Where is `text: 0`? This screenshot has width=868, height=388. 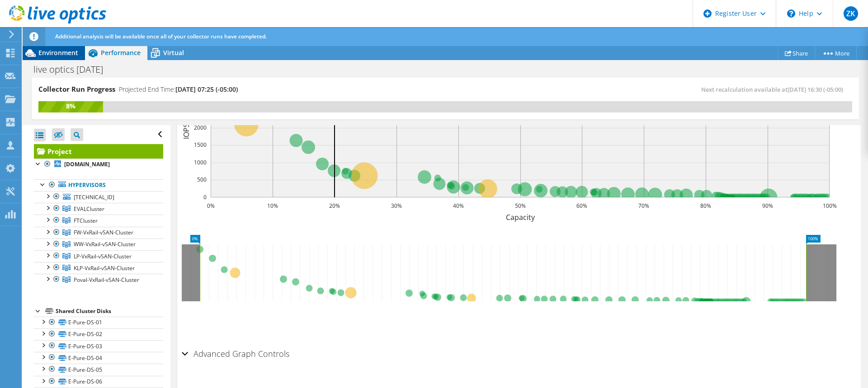
text: 0 is located at coordinates (205, 197).